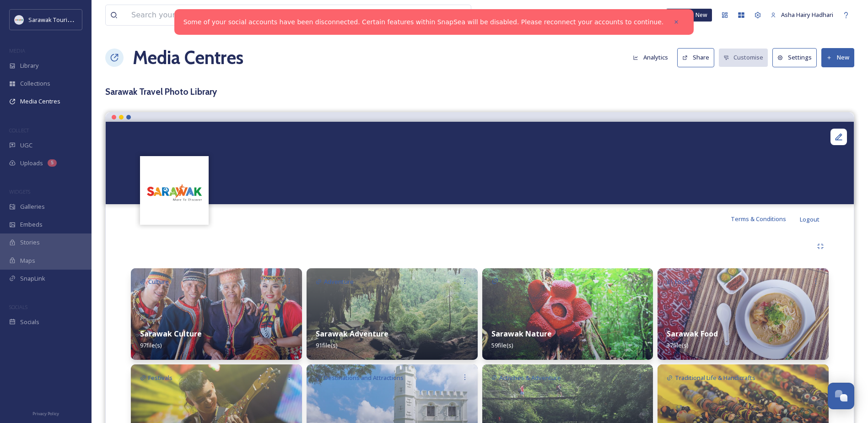 The height and width of the screenshot is (423, 868). Describe the element at coordinates (743, 314) in the screenshot. I see `img: 6dba278b-01a5-4647-b279-99ea9567e0bd.jpg` at that location.